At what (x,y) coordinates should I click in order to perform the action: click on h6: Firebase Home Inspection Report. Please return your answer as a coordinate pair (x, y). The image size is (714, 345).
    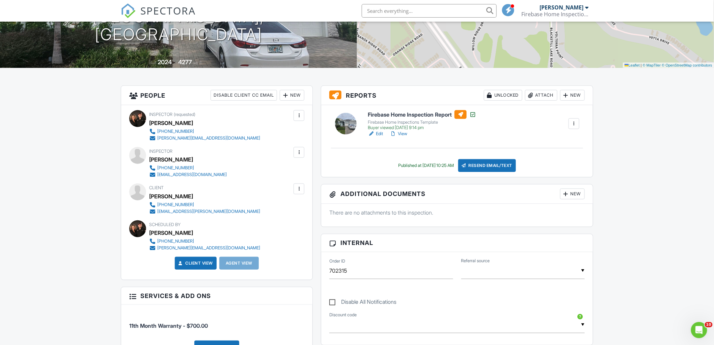
    Looking at the image, I should click on (422, 114).